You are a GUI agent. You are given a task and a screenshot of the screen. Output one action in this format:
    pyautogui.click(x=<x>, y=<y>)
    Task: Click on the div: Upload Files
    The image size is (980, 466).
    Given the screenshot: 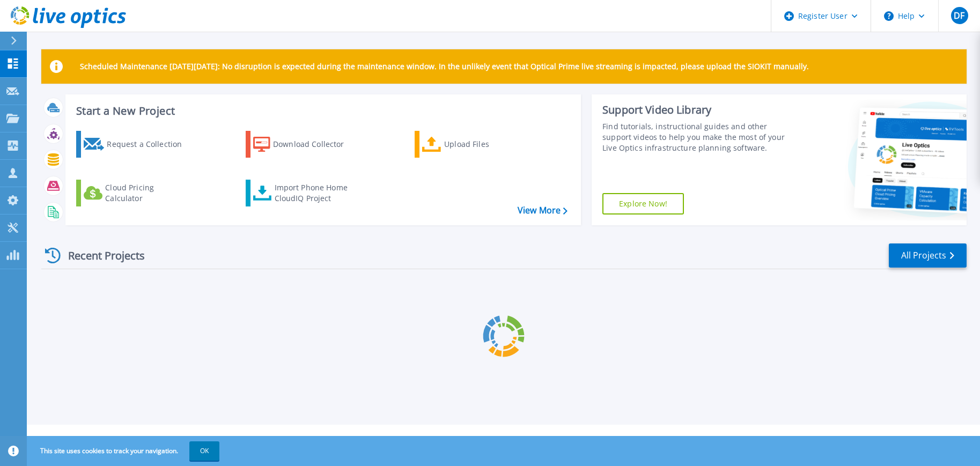 What is the action you would take?
    pyautogui.click(x=487, y=144)
    